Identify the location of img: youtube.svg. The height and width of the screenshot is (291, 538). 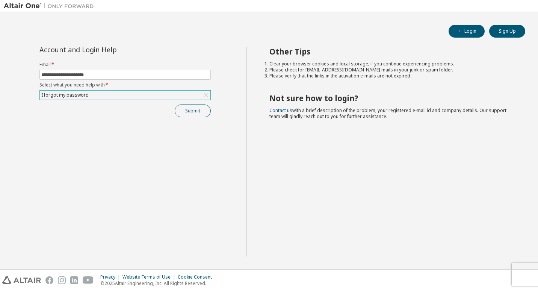
(88, 280).